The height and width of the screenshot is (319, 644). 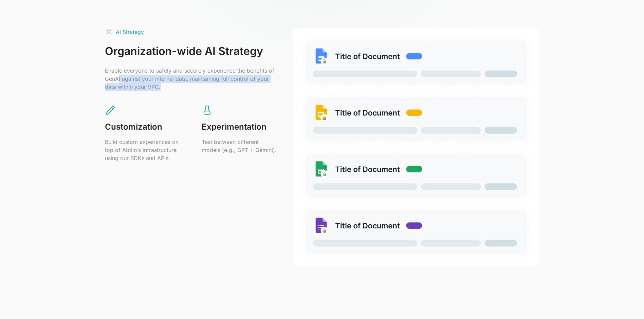 What do you see at coordinates (239, 127) in the screenshot?
I see `h2: Experimentation` at bounding box center [239, 127].